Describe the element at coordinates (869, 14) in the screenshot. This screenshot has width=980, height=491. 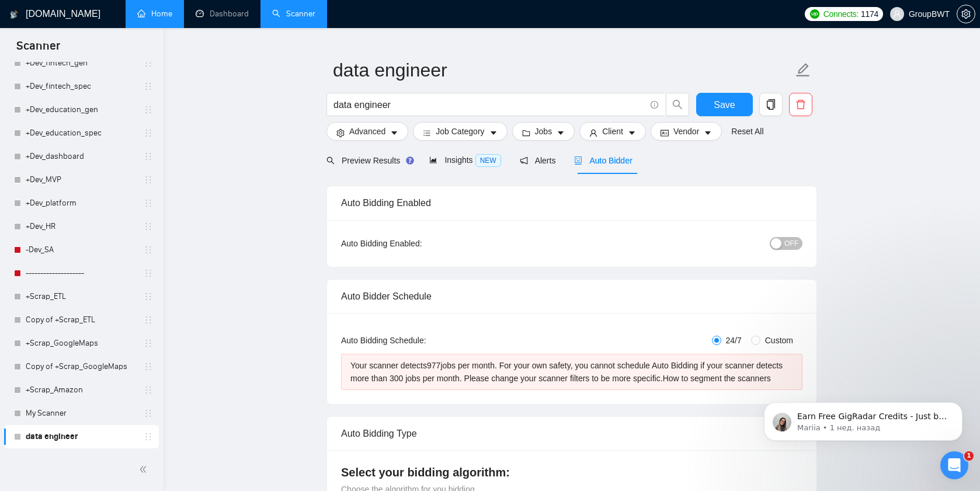
I see `span: 1174` at that location.